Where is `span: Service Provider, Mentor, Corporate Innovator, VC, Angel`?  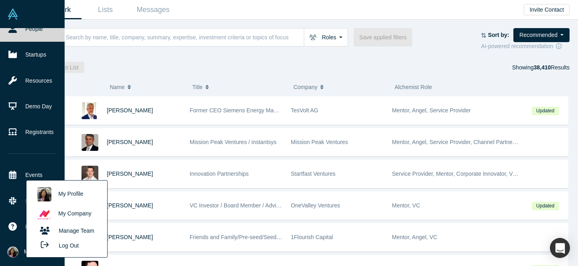 span: Service Provider, Mentor, Corporate Innovator, VC, Angel is located at coordinates (464, 174).